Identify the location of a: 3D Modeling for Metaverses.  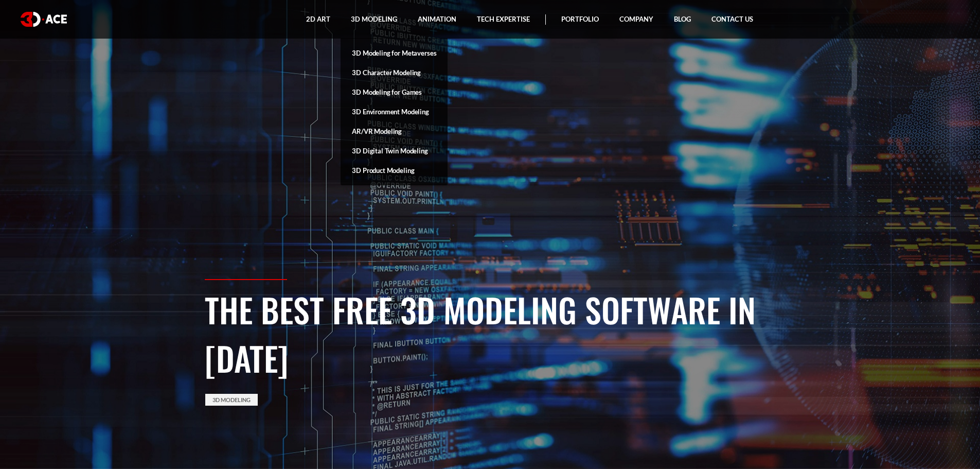
(394, 53).